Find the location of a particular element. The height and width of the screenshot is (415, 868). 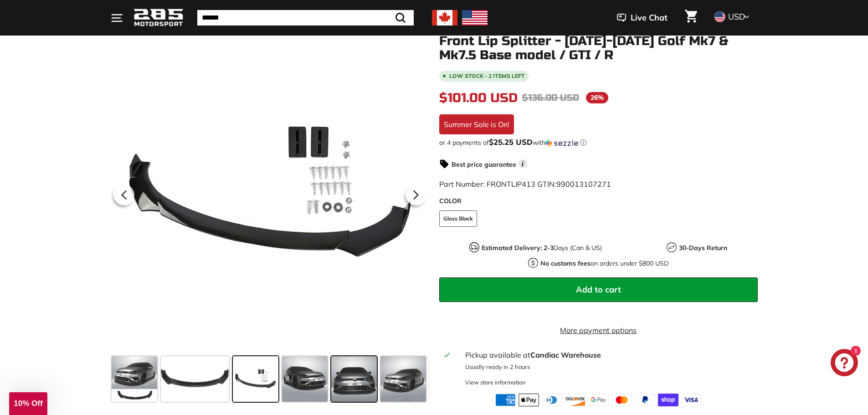

span: 990013107271 is located at coordinates (584, 184).